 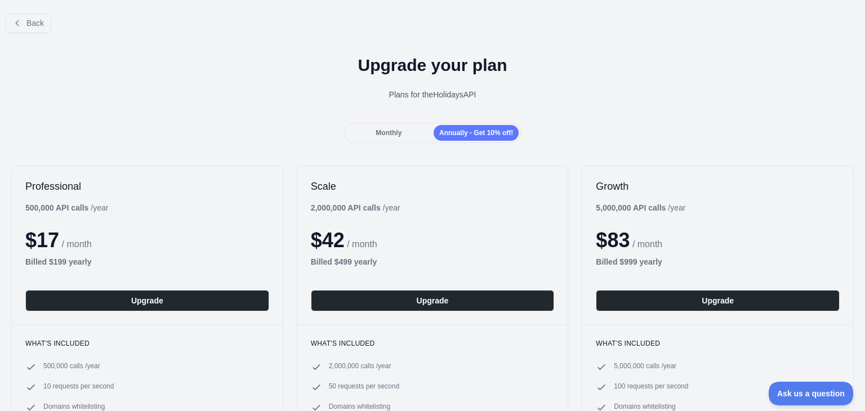 What do you see at coordinates (433, 186) in the screenshot?
I see `h2: Scale` at bounding box center [433, 186].